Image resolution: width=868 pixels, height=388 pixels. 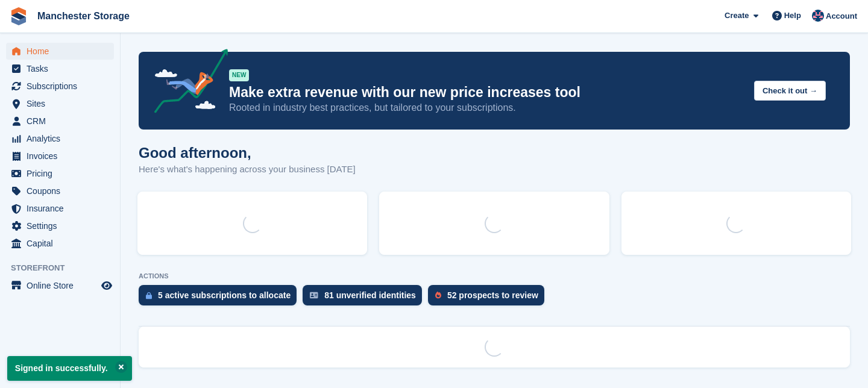 I want to click on span: Subscriptions, so click(x=63, y=86).